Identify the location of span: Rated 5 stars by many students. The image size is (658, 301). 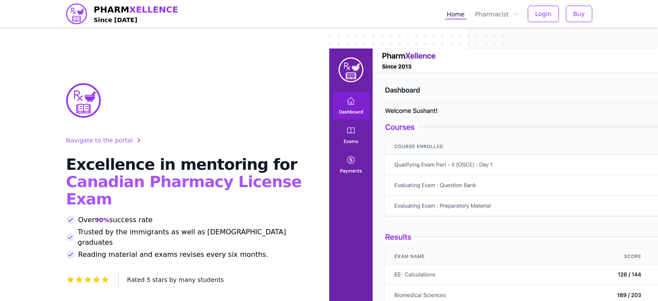
(176, 280).